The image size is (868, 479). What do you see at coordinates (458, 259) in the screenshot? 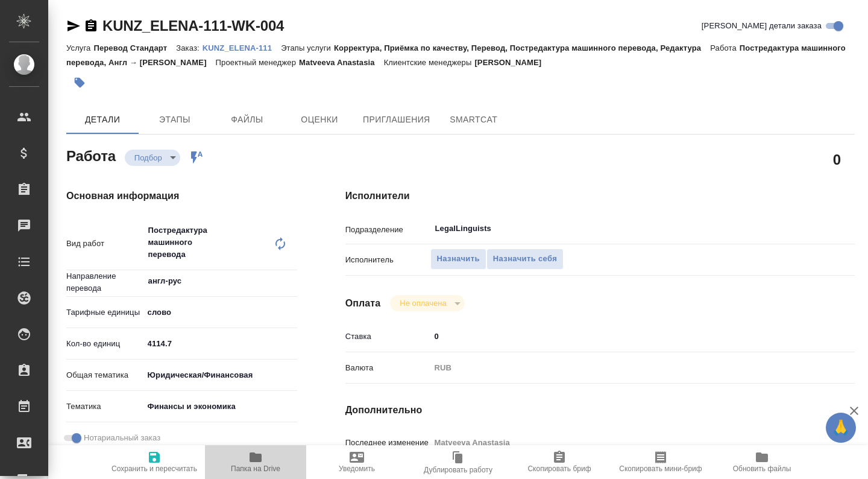
I see `button: Назначить` at bounding box center [458, 259].